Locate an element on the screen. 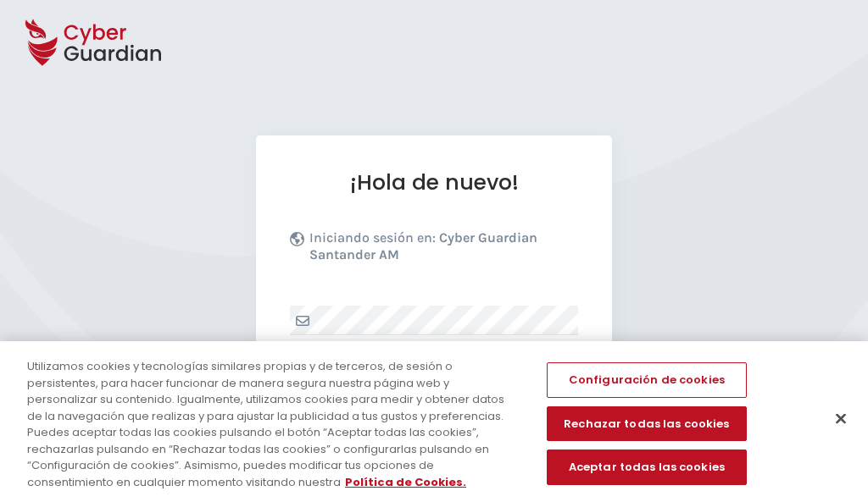 This screenshot has height=502, width=868. div: Utilizamos cookies y tecnologías similares propias y de terceros, de sesión o persistentes, para ... is located at coordinates (274, 424).